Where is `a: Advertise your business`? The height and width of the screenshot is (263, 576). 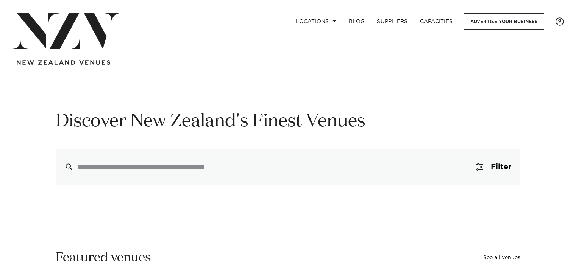
a: Advertise your business is located at coordinates (504, 21).